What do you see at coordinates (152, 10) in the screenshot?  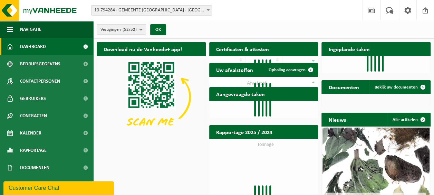 I see `span: 10-794284 - GEMEENTE BEVEREN - BEVEREN-WAAS` at bounding box center [152, 10].